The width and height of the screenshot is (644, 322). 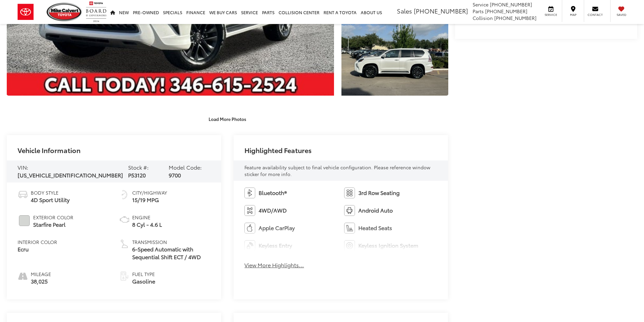 What do you see at coordinates (49, 150) in the screenshot?
I see `h2: Vehicle Information` at bounding box center [49, 150].